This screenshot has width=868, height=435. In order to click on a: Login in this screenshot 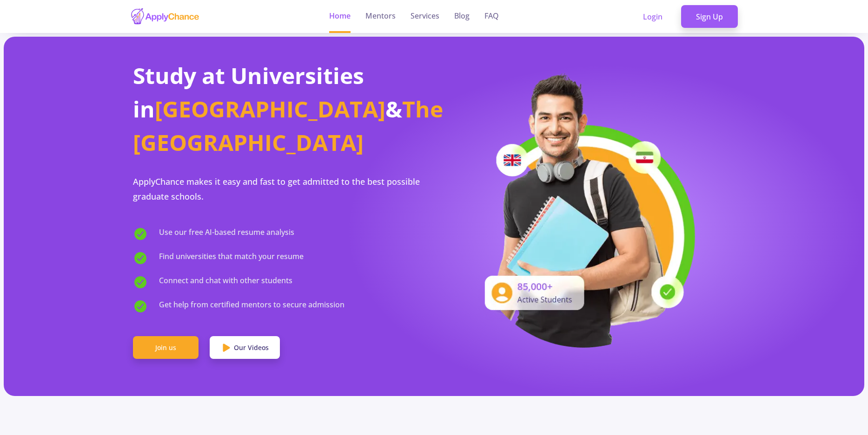, I will do `click(653, 17)`.